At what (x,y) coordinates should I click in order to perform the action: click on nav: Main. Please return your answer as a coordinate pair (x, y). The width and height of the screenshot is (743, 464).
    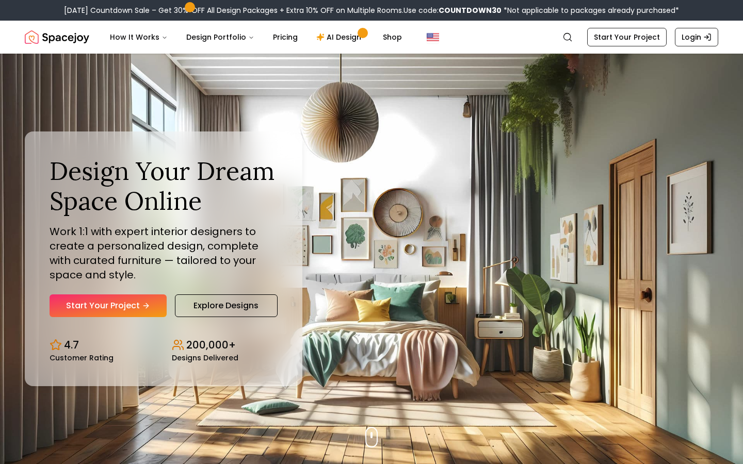
    Looking at the image, I should click on (256, 37).